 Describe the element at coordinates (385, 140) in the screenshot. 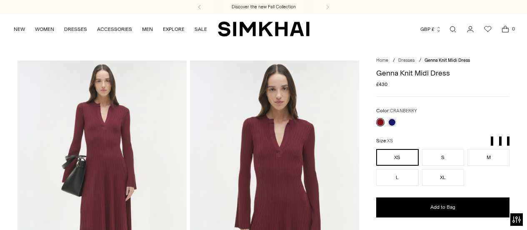

I see `label: Size:` at that location.